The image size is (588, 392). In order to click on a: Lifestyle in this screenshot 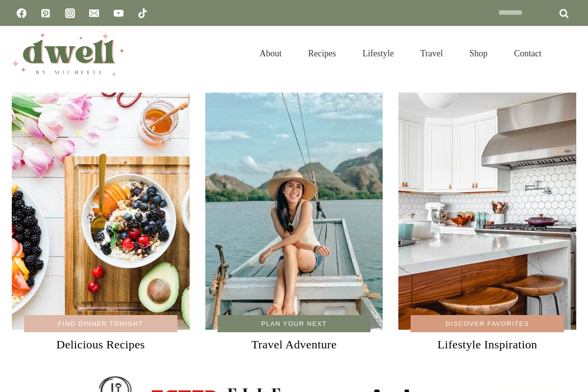, I will do `click(378, 53)`.